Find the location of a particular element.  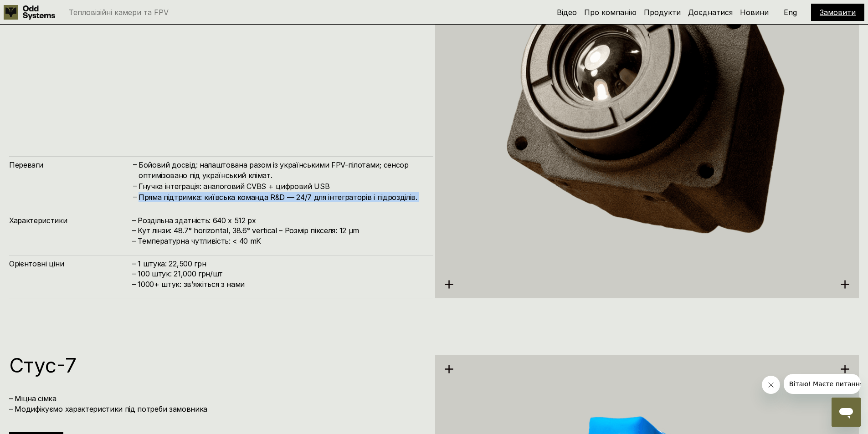

p: Тепловізійні камери та FPV is located at coordinates (118, 12).